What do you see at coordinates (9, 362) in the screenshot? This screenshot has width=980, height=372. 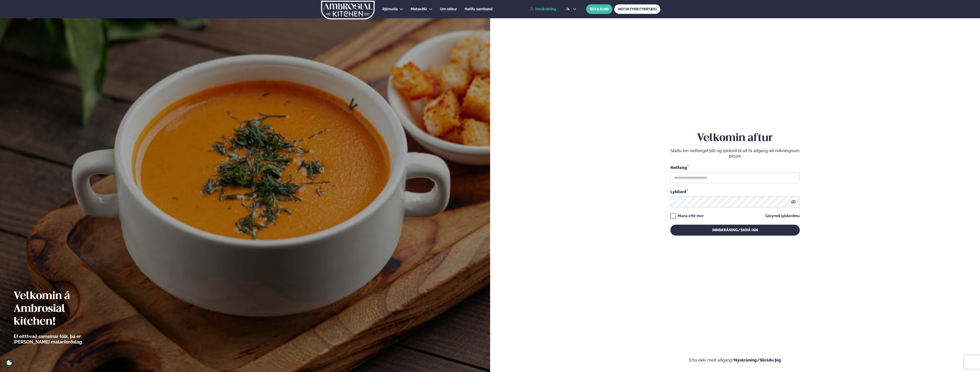 I see `a: Cookie settings` at bounding box center [9, 362].